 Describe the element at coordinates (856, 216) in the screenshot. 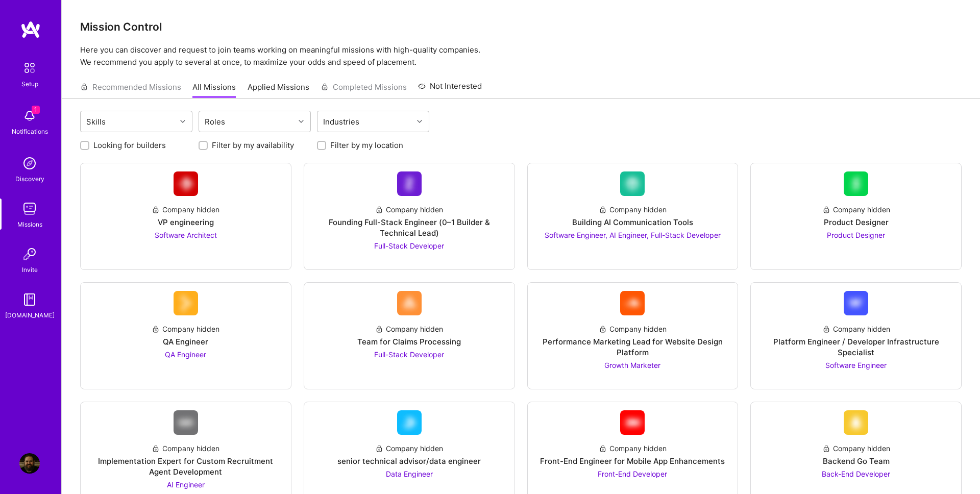

I see `a: Company LogoCompany hiddenProduct DesignerProduct Designer` at that location.